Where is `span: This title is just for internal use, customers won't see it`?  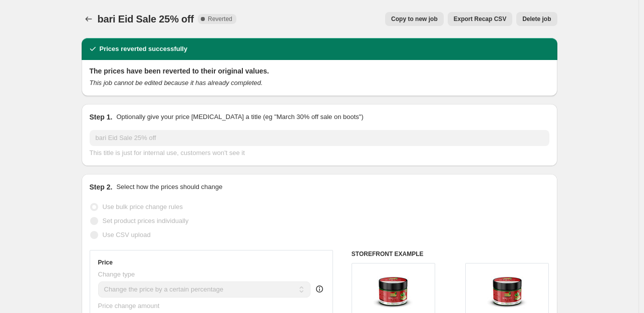 span: This title is just for internal use, customers won't see it is located at coordinates (167, 152).